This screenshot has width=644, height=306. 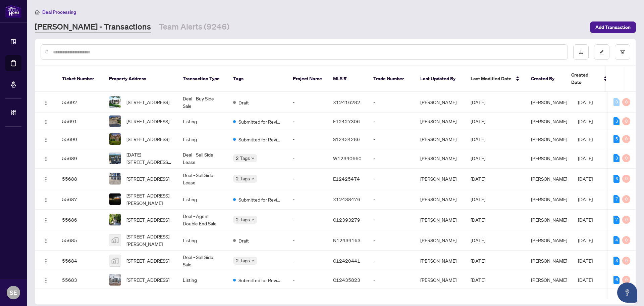 What do you see at coordinates (440, 79) in the screenshot?
I see `th: Last Updated By` at bounding box center [440, 79].